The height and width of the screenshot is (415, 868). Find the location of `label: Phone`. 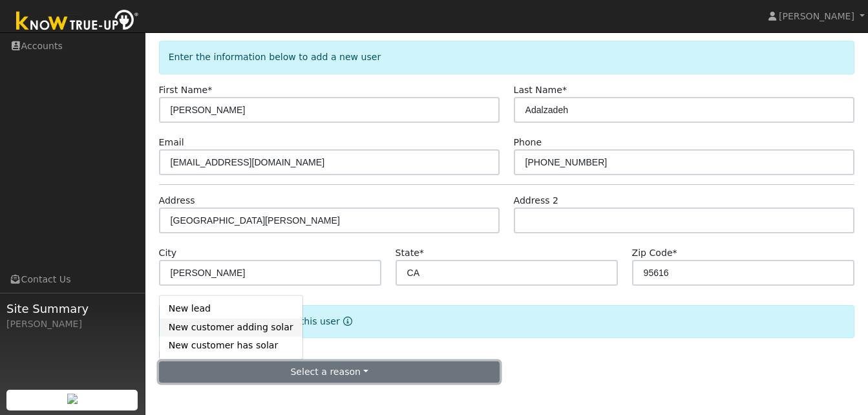

label: Phone is located at coordinates (528, 143).